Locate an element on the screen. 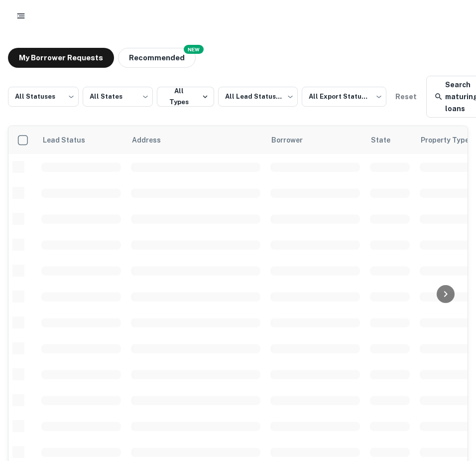  div: Chat Widget is located at coordinates (451, 405).